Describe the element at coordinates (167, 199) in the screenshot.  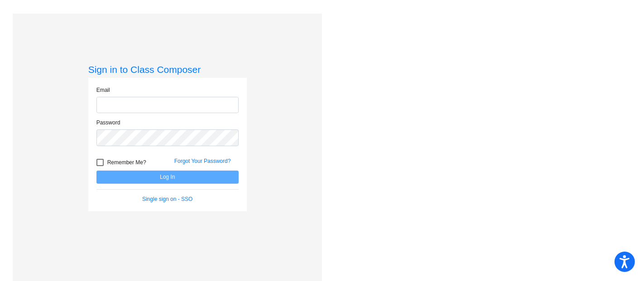
I see `a: Single sign on - SSO` at that location.